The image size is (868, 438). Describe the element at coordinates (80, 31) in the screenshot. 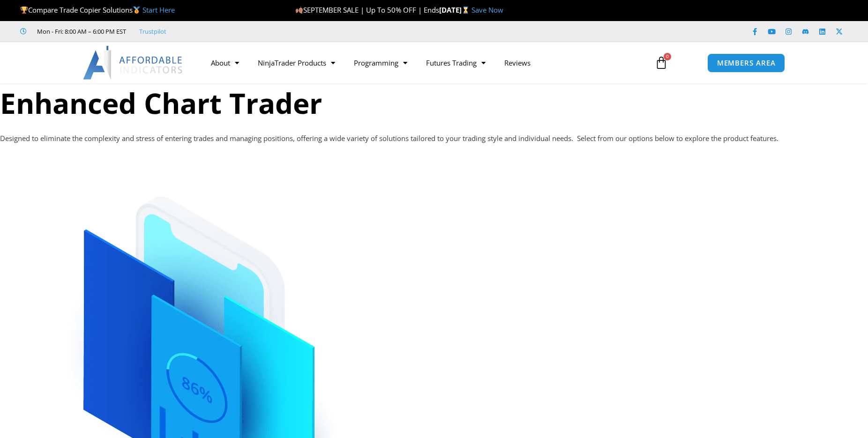

I see `span: Mon - Fri: 8:00 AM – 6:00 PM EST` at that location.